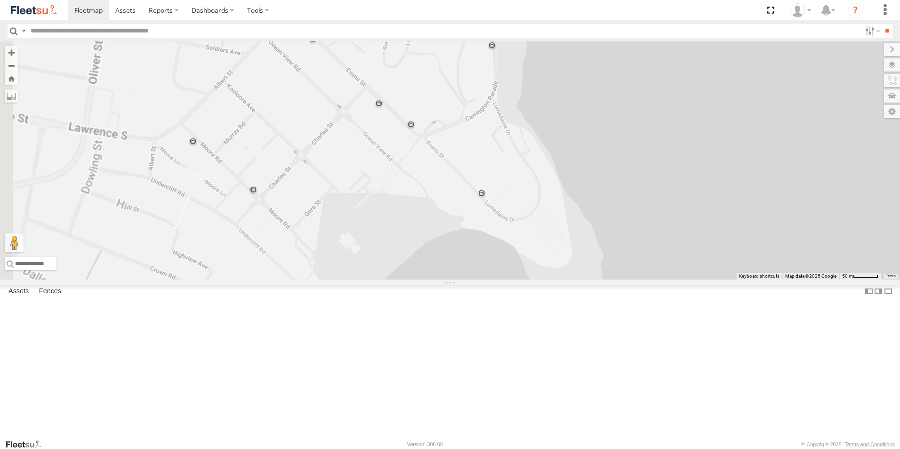 The height and width of the screenshot is (449, 900). Describe the element at coordinates (24, 31) in the screenshot. I see `label: Search Query` at that location.